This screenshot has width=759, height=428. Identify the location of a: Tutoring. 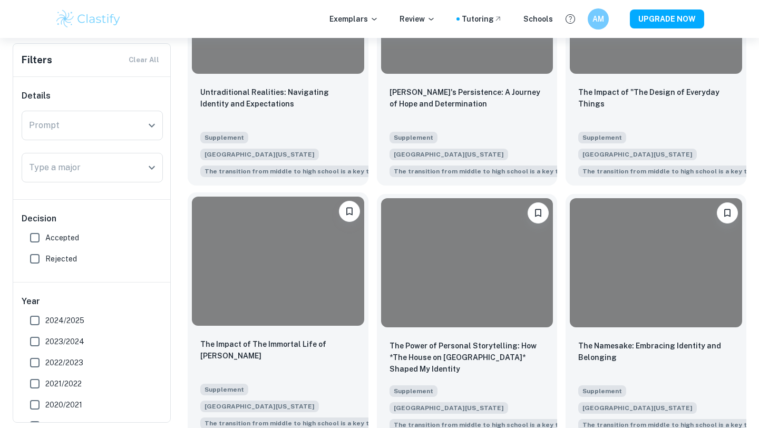
(482, 19).